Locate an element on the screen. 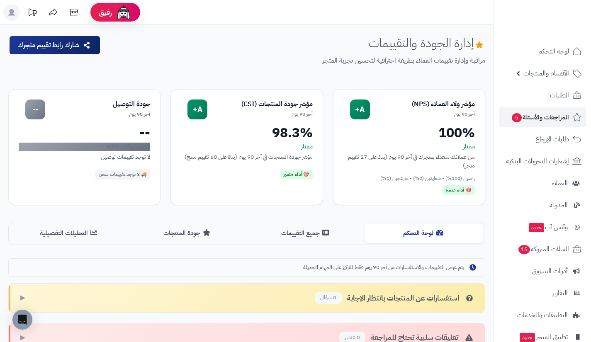 The width and height of the screenshot is (591, 342). a: الطلبات is located at coordinates (543, 95).